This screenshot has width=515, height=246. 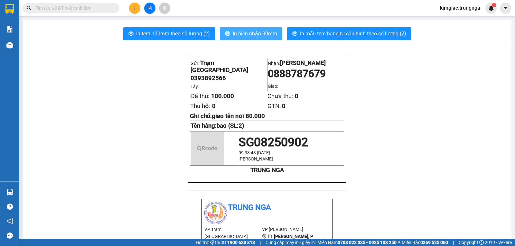 What do you see at coordinates (10, 221) in the screenshot?
I see `span: notification` at bounding box center [10, 221].